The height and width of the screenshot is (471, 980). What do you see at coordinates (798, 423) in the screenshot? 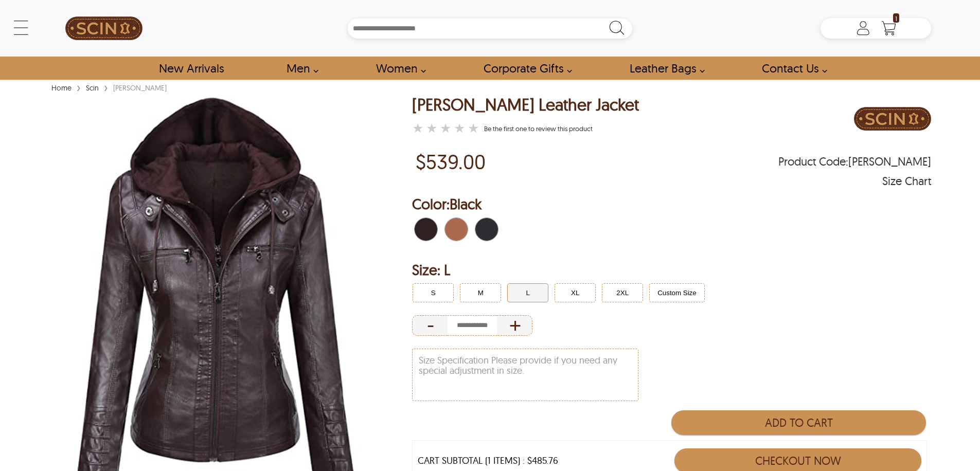
I see `button: Add to Cart` at bounding box center [798, 423].